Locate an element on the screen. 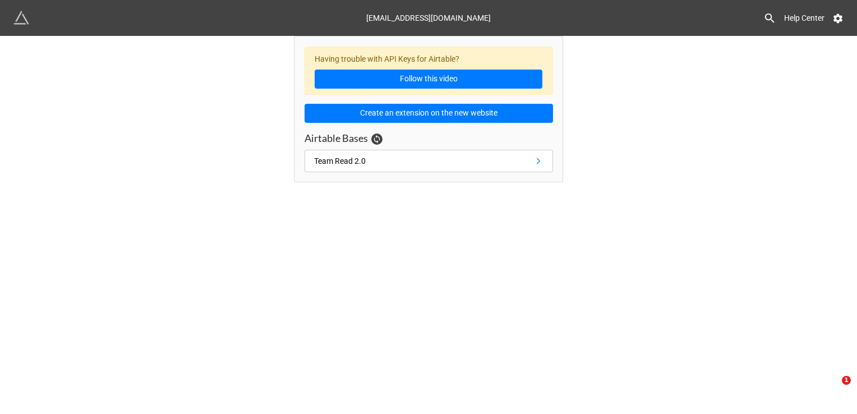  a: Sync Base Structure is located at coordinates (377, 139).